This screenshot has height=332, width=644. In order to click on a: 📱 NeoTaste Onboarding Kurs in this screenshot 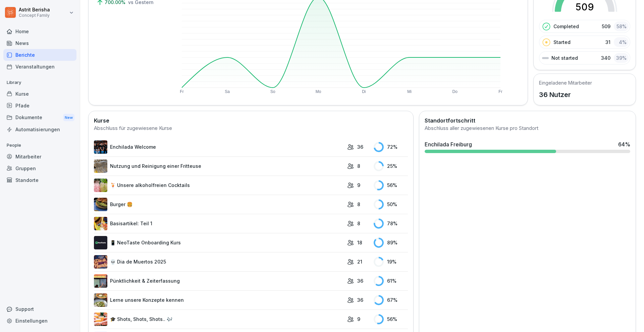, I will do `click(219, 242)`.